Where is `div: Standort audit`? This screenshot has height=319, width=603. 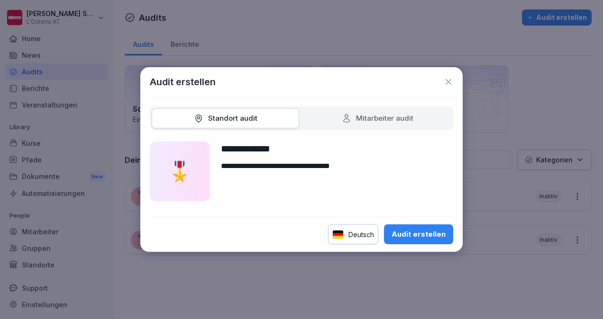
div: Standort audit is located at coordinates (226, 118).